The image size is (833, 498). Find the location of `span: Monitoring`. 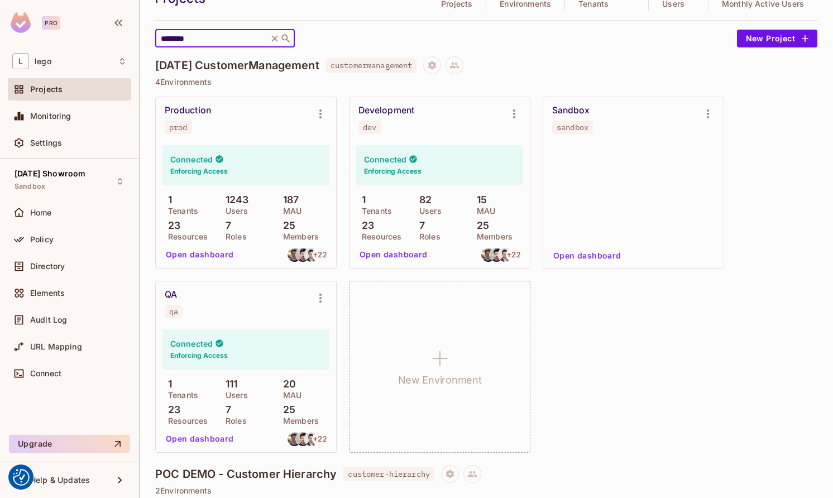

span: Monitoring is located at coordinates (51, 116).